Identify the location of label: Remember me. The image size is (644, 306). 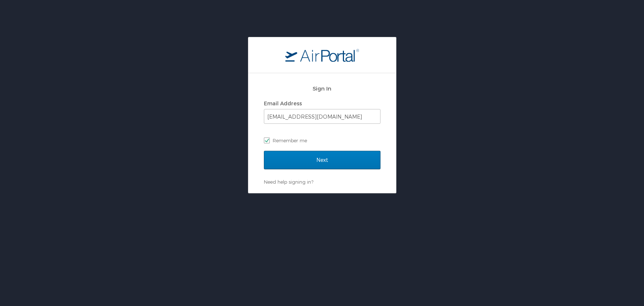
(322, 140).